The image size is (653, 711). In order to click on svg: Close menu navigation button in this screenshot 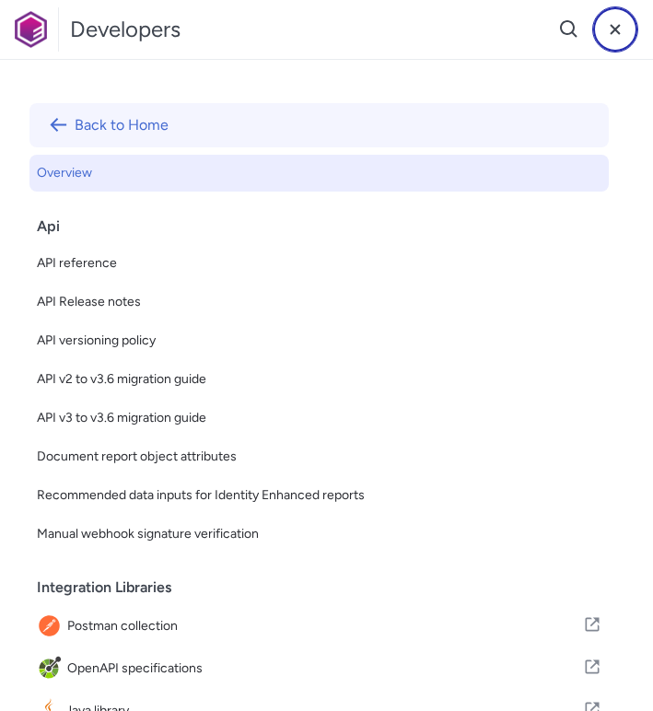, I will do `click(616, 29)`.